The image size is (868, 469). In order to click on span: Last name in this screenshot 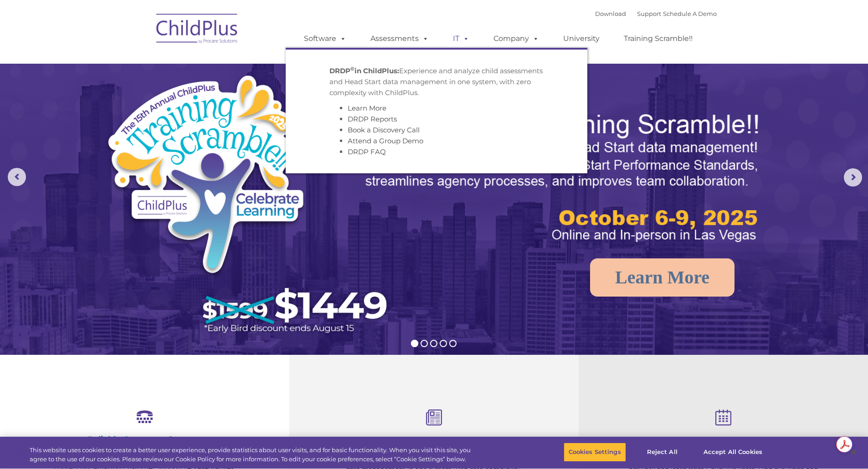, I will do `click(140, 63)`.